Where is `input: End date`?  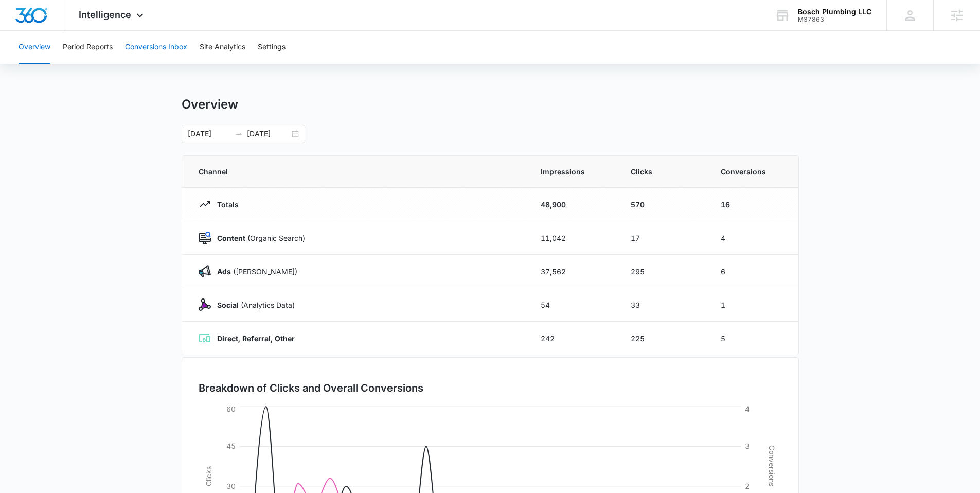 input: End date is located at coordinates (268, 134).